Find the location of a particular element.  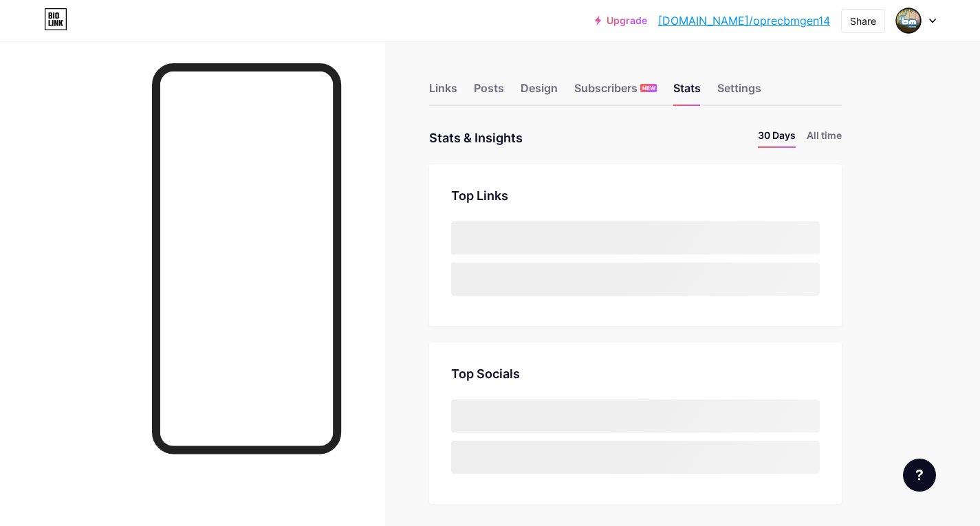

div: Design is located at coordinates (539, 92).